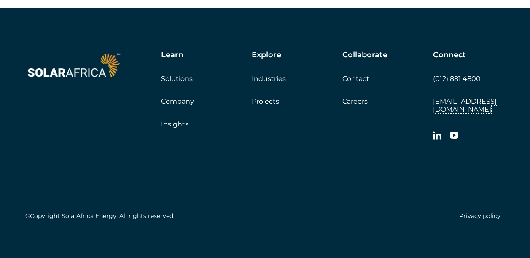 This screenshot has width=530, height=258. What do you see at coordinates (479, 216) in the screenshot?
I see `a: Privacy policy` at bounding box center [479, 216].